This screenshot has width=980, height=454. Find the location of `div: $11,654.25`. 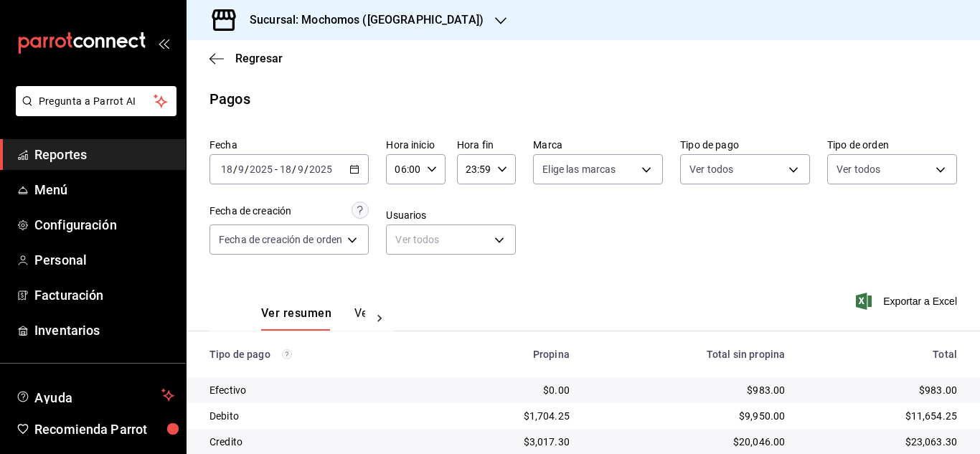

div: $11,654.25 is located at coordinates (882, 416).